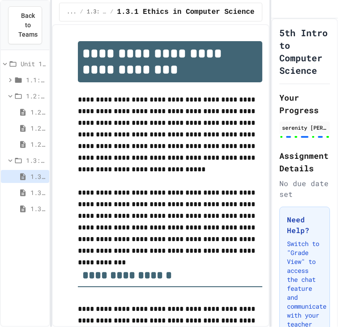 The width and height of the screenshot is (338, 327). What do you see at coordinates (304, 189) in the screenshot?
I see `div: No due date set` at bounding box center [304, 189].